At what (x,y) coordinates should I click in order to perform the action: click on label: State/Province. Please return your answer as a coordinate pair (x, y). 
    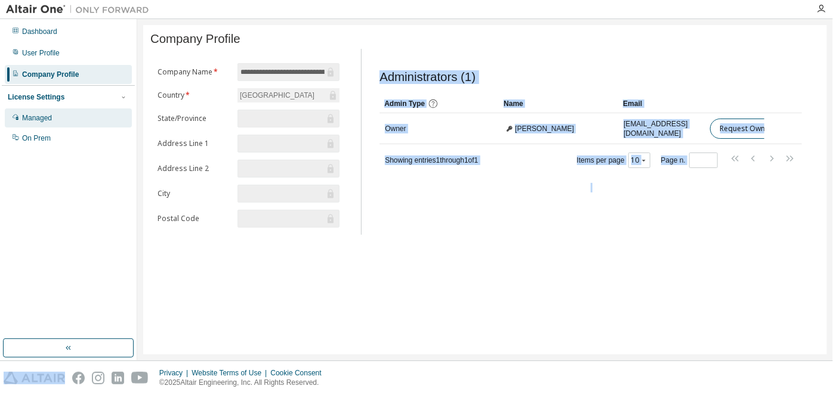
    Looking at the image, I should click on (194, 119).